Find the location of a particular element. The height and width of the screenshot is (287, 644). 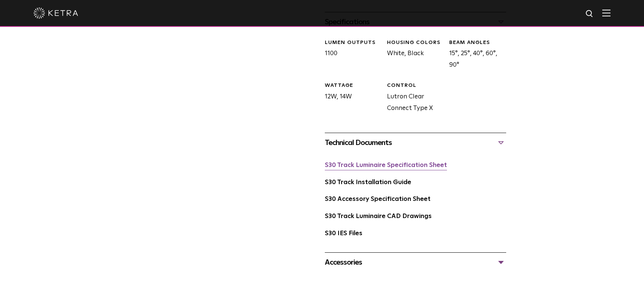

div: HOUSING COLORS is located at coordinates (415, 43).